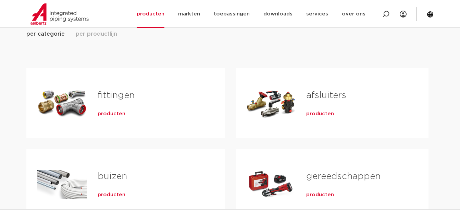 This screenshot has width=460, height=210. Describe the element at coordinates (326, 95) in the screenshot. I see `a: afsluiters` at that location.